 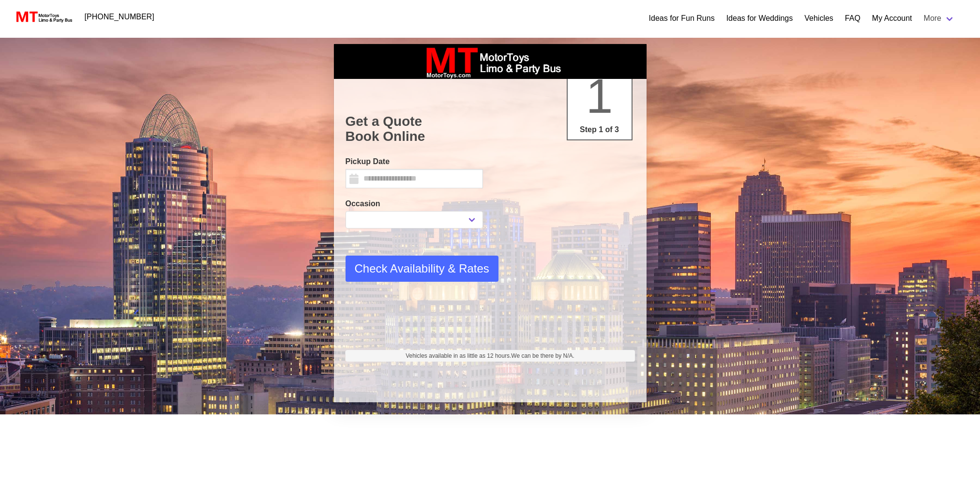 I want to click on a: FAQ, so click(x=852, y=18).